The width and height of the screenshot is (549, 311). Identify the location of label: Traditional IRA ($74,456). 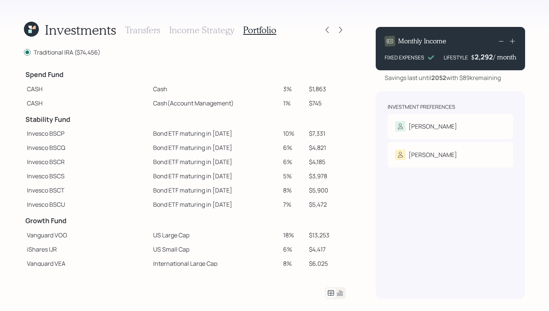
(62, 52).